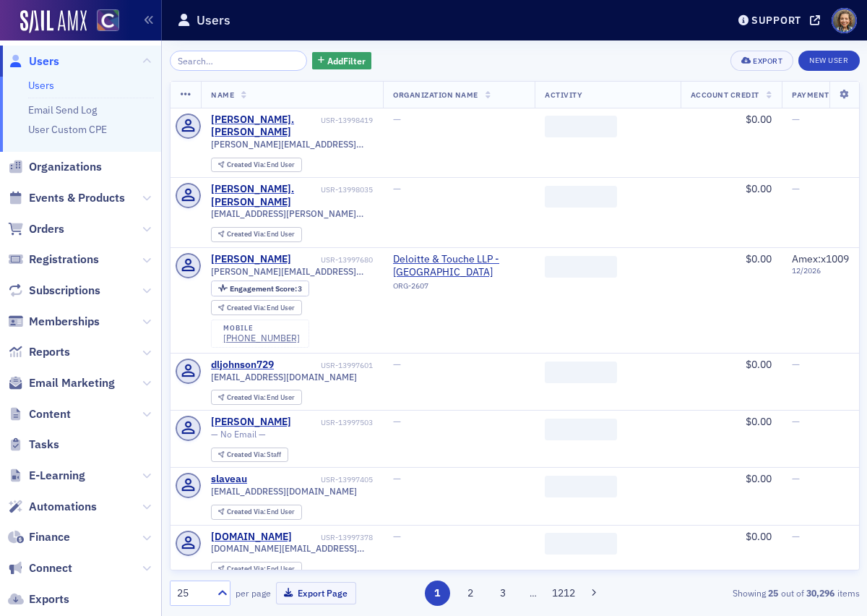  Describe the element at coordinates (39, 568) in the screenshot. I see `a: Connect` at that location.